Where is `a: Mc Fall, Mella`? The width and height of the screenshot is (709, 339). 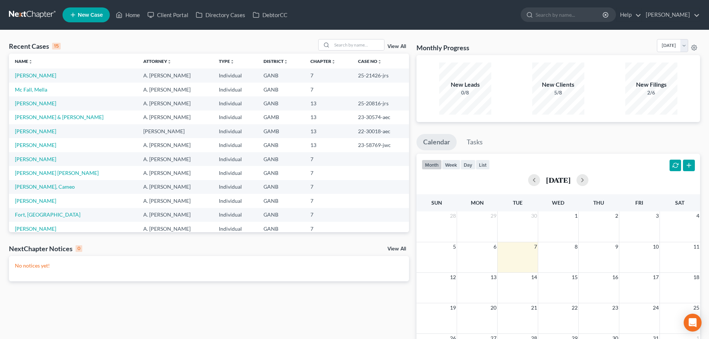 a: Mc Fall, Mella is located at coordinates (31, 89).